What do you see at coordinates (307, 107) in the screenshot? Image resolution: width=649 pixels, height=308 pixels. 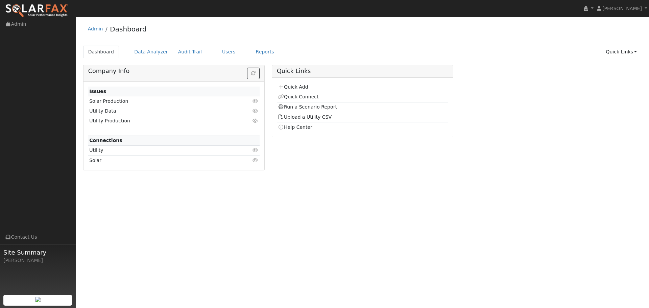 I see `a: Run a Scenario Report` at bounding box center [307, 107].